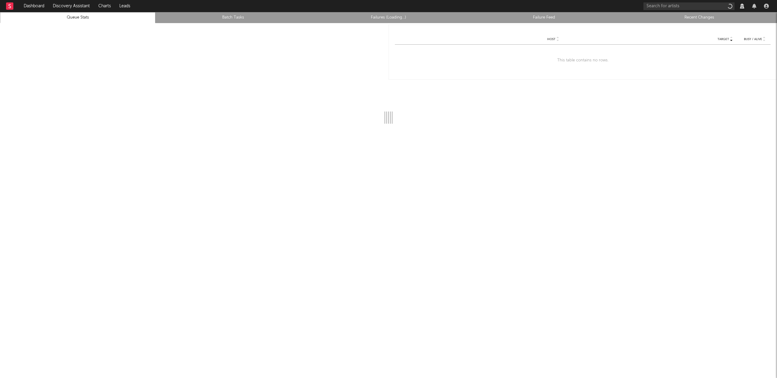 The height and width of the screenshot is (378, 777). What do you see at coordinates (233, 18) in the screenshot?
I see `a: Batch Tasks` at bounding box center [233, 18].